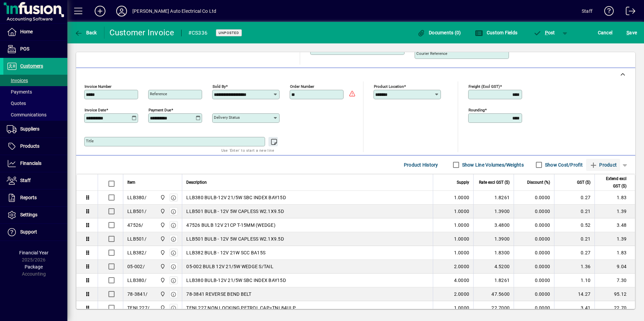 The width and height of the screenshot is (644, 321). I want to click on button: Documents (0), so click(439, 33).